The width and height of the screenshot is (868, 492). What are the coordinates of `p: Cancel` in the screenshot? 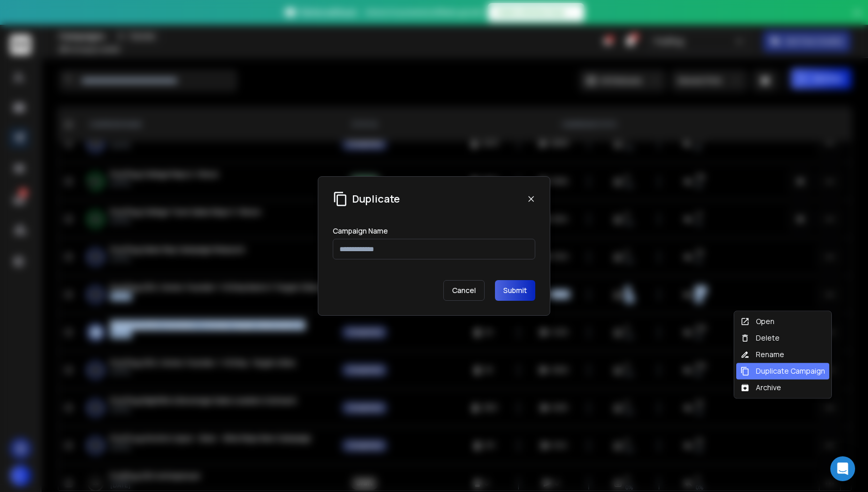 It's located at (464, 291).